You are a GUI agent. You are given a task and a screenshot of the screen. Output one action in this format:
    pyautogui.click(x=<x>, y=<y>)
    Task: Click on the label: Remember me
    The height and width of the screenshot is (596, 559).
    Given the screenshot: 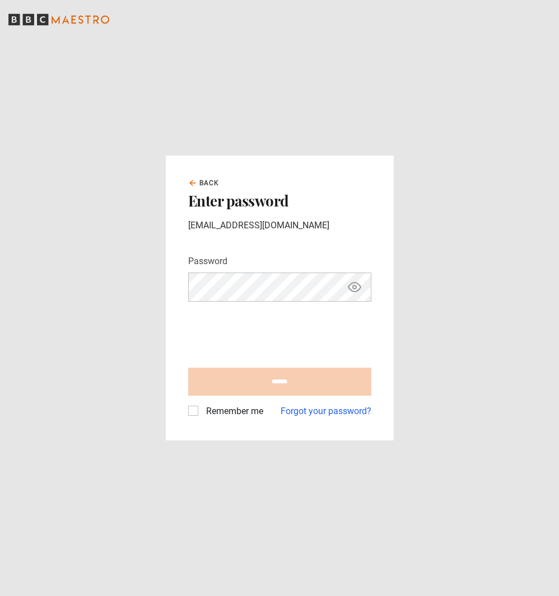 What is the action you would take?
    pyautogui.click(x=232, y=411)
    